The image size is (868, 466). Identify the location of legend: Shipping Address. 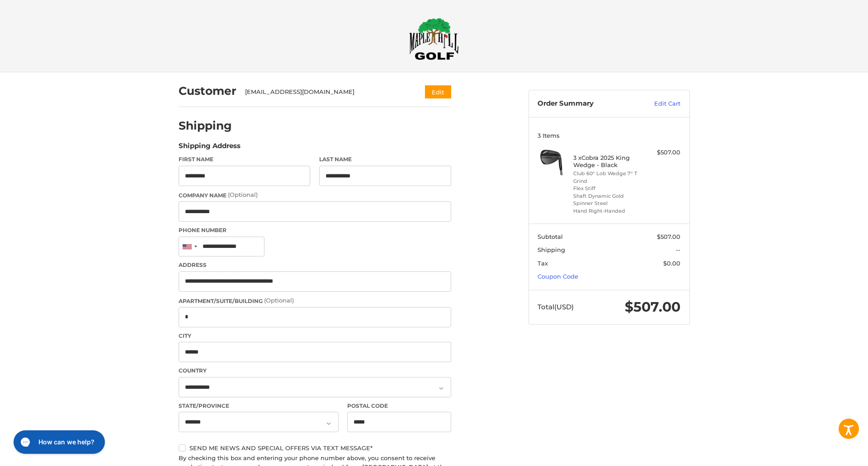
(209, 148).